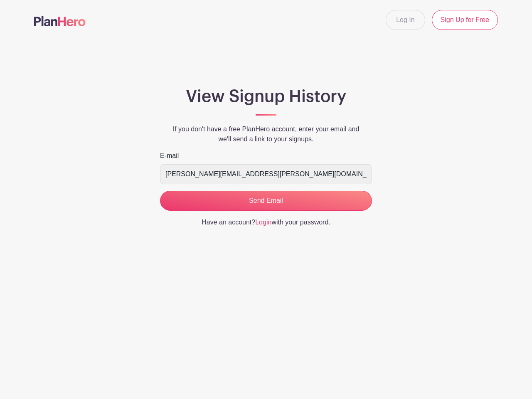  I want to click on p: If you don't have a free PlanHero account, enter your email and we'll send a link to your signups., so click(266, 134).